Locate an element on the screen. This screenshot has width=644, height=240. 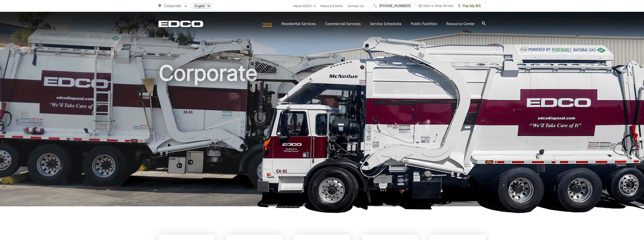
a: Residential Services is located at coordinates (299, 24).